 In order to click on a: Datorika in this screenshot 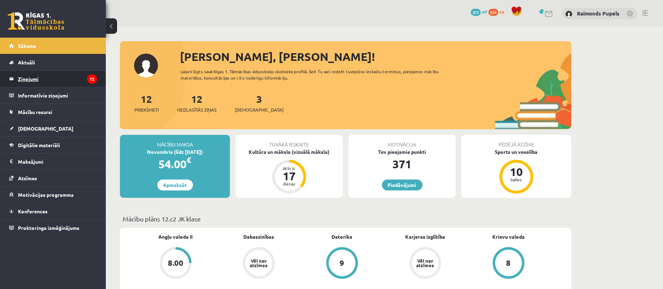, I will do `click(342, 237)`.